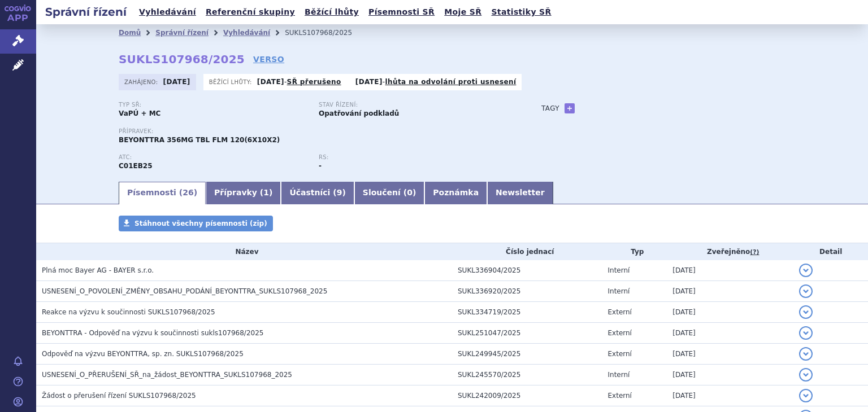 Image resolution: width=868 pixels, height=412 pixels. I want to click on h3: Tagy, so click(551, 109).